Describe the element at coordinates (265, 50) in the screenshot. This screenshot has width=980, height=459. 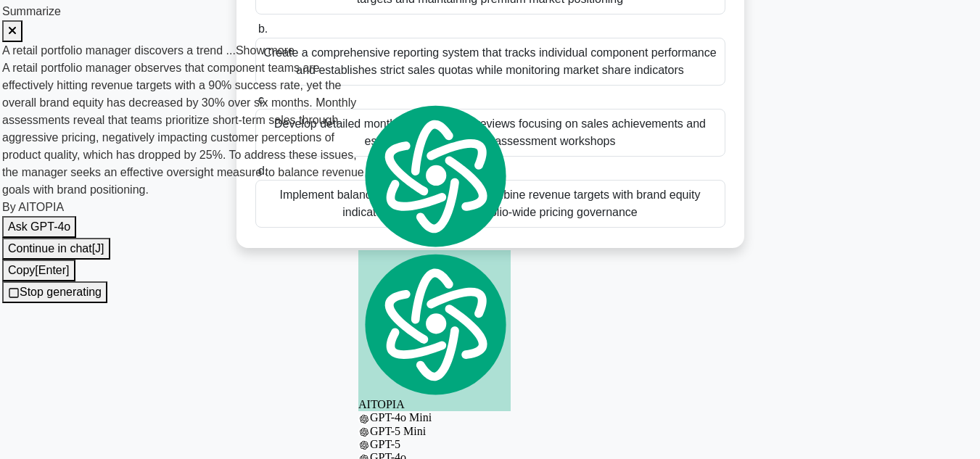
I see `span: Show more` at that location.